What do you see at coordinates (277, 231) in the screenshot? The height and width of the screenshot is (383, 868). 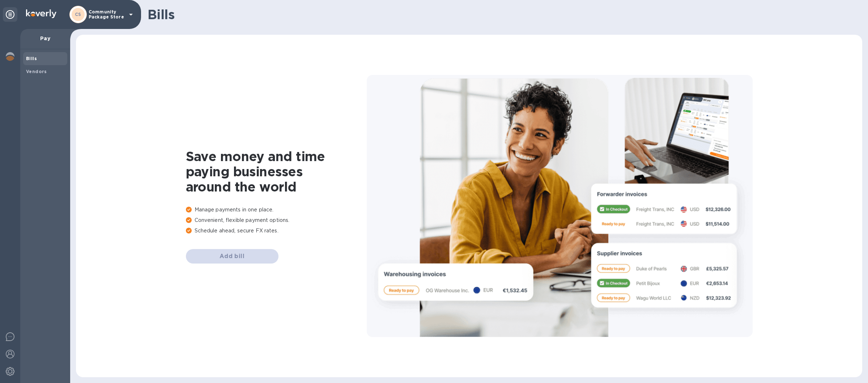 I see `p: Schedule ahead, secure FX rates.` at bounding box center [277, 231].